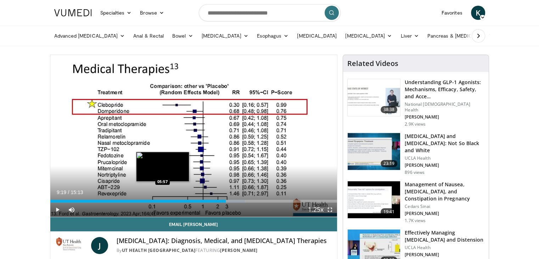  Describe the element at coordinates (410, 36) in the screenshot. I see `a: Liver` at that location.